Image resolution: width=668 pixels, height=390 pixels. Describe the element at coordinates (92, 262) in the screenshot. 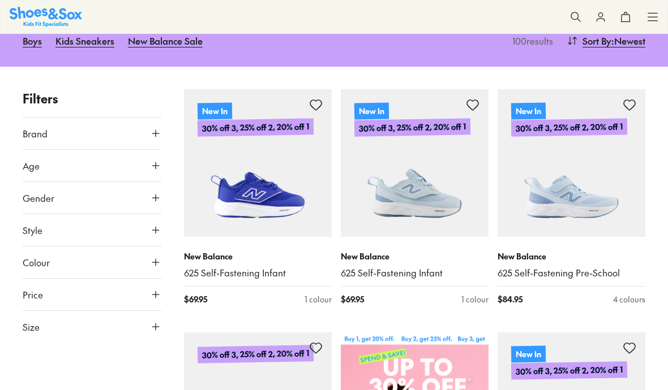

I see `button: Colour` at that location.